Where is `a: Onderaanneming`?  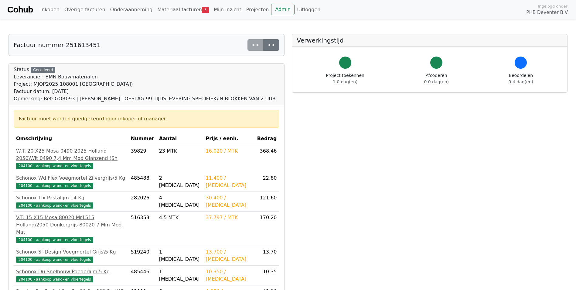 a: Onderaanneming is located at coordinates (131, 10).